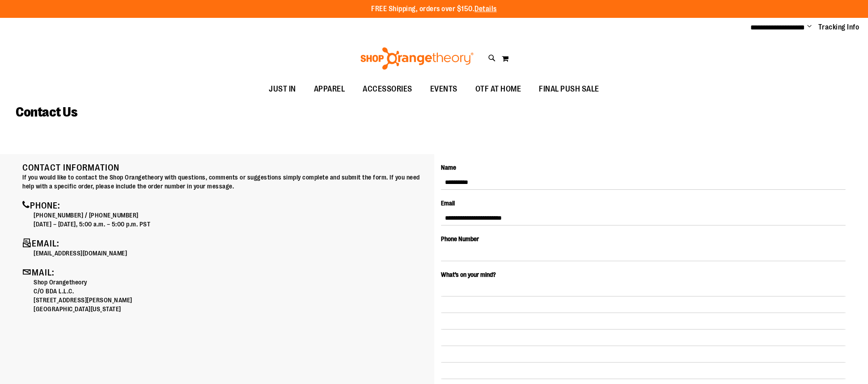  I want to click on p: If you would like to contact the Shop Orangetheory with questions, comments or suggestions simply..., so click(225, 182).